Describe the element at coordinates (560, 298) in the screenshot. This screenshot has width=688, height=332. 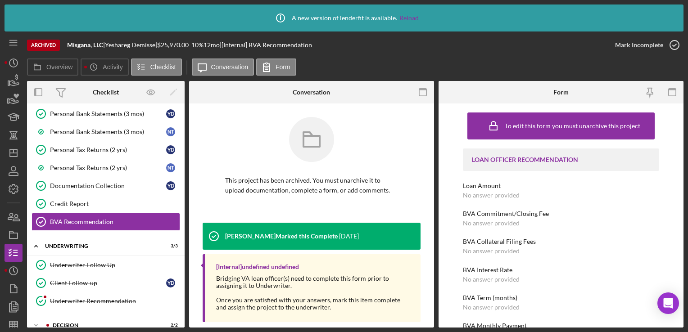
I see `div: BVA Term (months)` at that location.